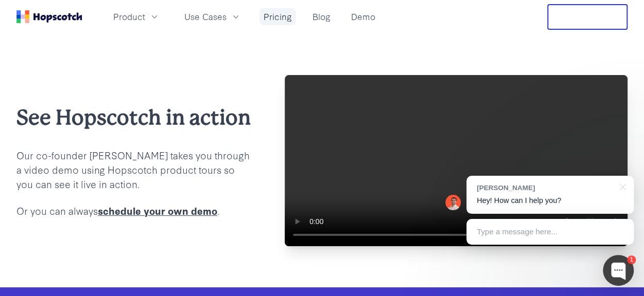 The image size is (644, 296). I want to click on p: Or you can always ., so click(134, 211).